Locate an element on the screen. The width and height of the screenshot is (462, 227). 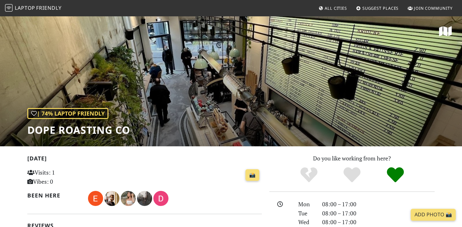
img: 2612-david.jpg is located at coordinates (161, 199).